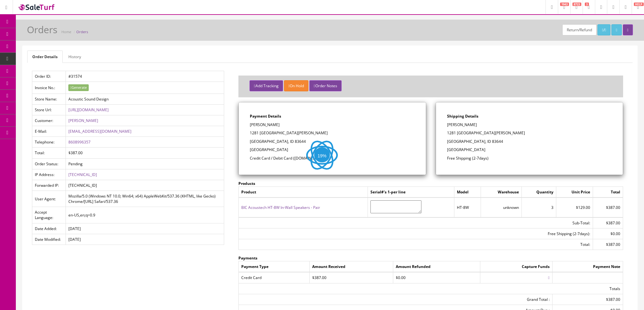 Image resolution: width=644 pixels, height=310 pixels. What do you see at coordinates (145, 77) in the screenshot?
I see `td: #31574` at bounding box center [145, 77].